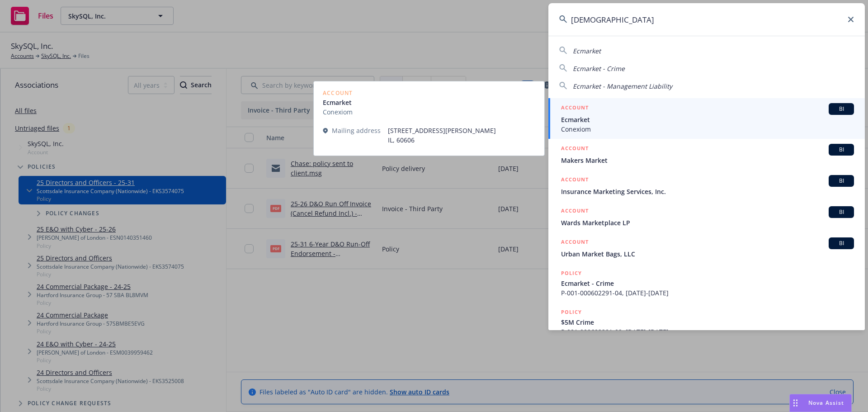  Describe the element at coordinates (820, 402) in the screenshot. I see `button: Nova Assist` at that location.